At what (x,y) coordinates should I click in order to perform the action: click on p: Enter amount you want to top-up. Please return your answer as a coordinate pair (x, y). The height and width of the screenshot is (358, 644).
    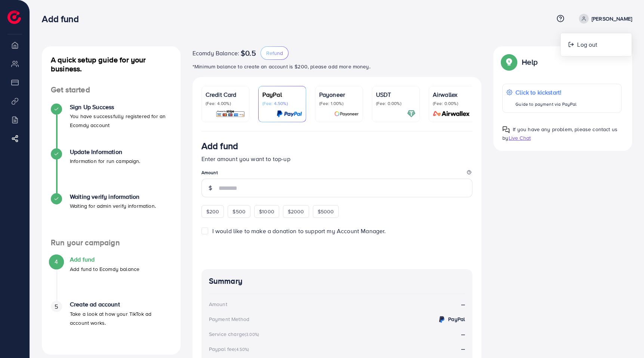
    Looking at the image, I should click on (337, 159).